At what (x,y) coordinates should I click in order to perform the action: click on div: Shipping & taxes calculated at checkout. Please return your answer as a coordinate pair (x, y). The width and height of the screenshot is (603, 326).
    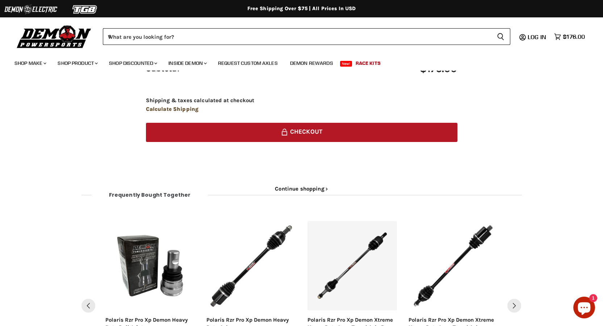
    Looking at the image, I should click on (302, 105).